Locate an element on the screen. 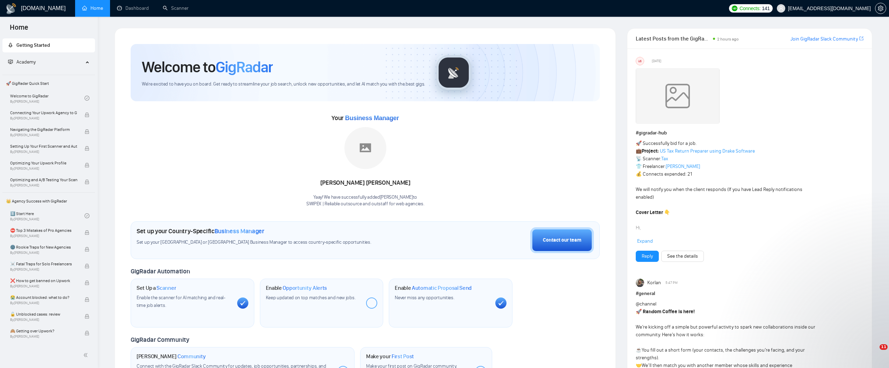 The height and width of the screenshot is (368, 889). a: Tax is located at coordinates (665, 159).